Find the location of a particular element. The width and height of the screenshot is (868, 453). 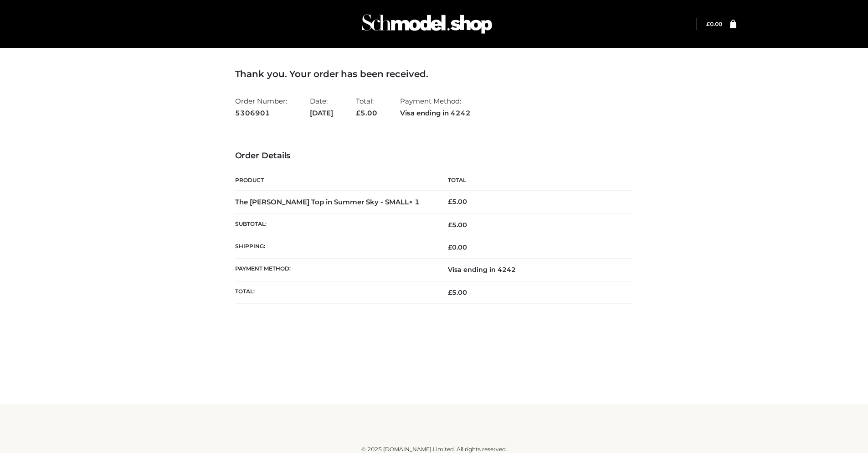

th: Subtotal: is located at coordinates (335, 224).